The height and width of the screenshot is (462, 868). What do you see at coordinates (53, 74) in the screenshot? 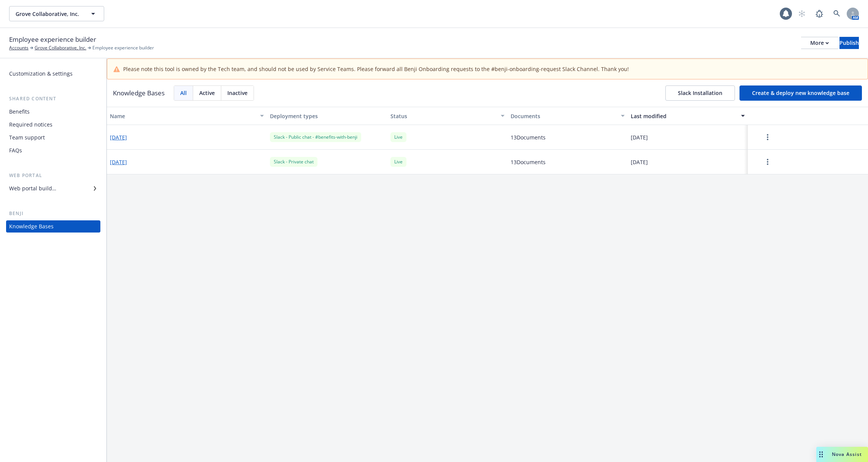
I see `a: Customization & settings` at bounding box center [53, 74].